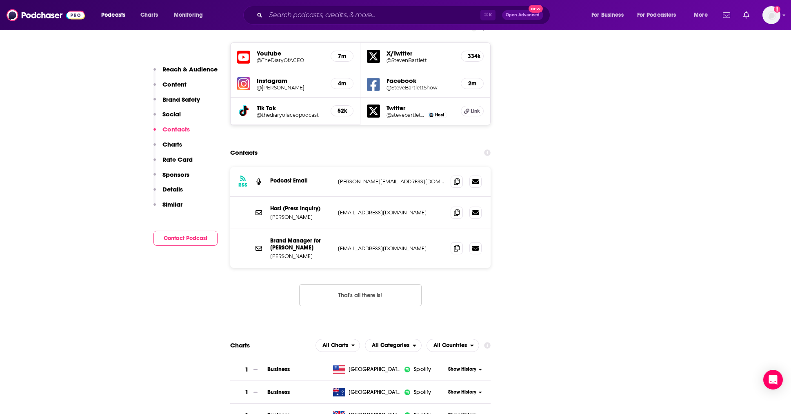 The width and height of the screenshot is (791, 414). Describe the element at coordinates (391, 345) in the screenshot. I see `span: All Categories` at that location.